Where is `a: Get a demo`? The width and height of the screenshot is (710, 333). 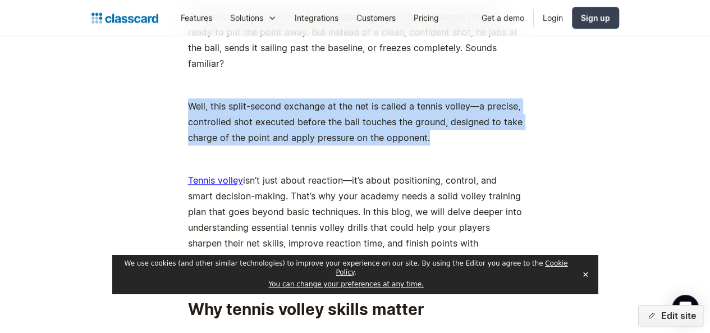 a: Get a demo is located at coordinates (503, 17).